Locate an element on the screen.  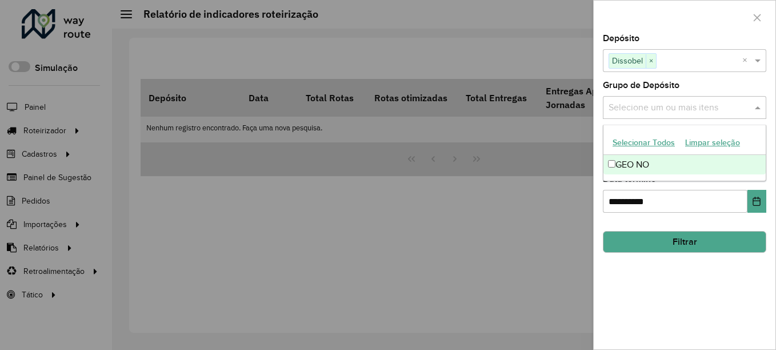
button: Filtrar is located at coordinates (685, 242).